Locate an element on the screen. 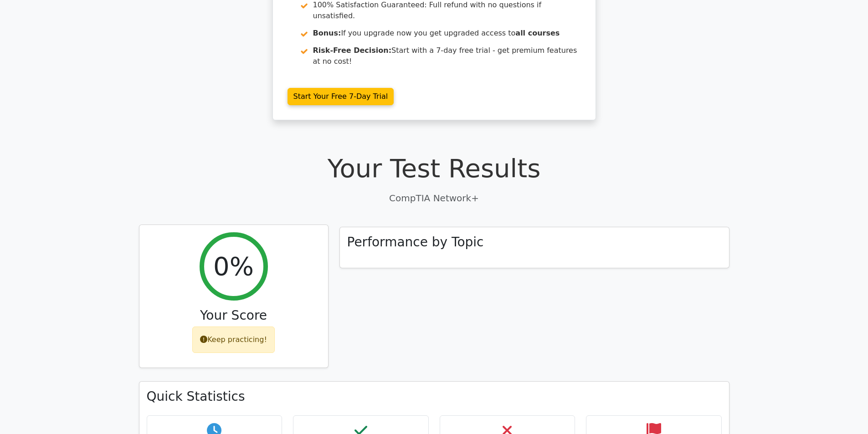 This screenshot has height=434, width=868. h3: Your Score is located at coordinates (234, 316).